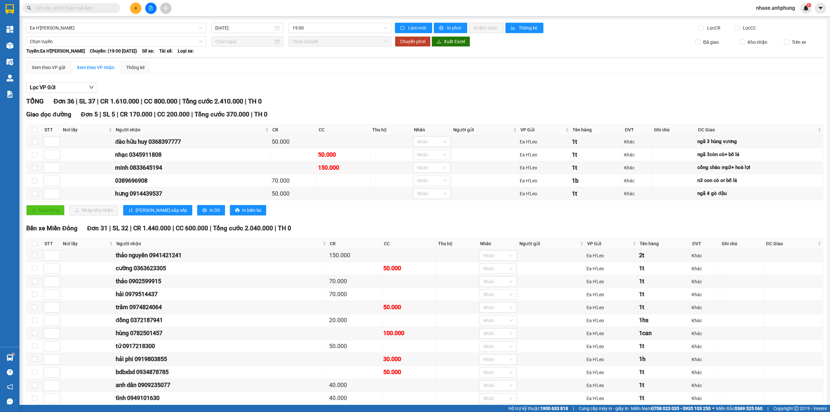 The width and height of the screenshot is (830, 412). I want to click on div: ngã 3 hùng vương, so click(760, 142).